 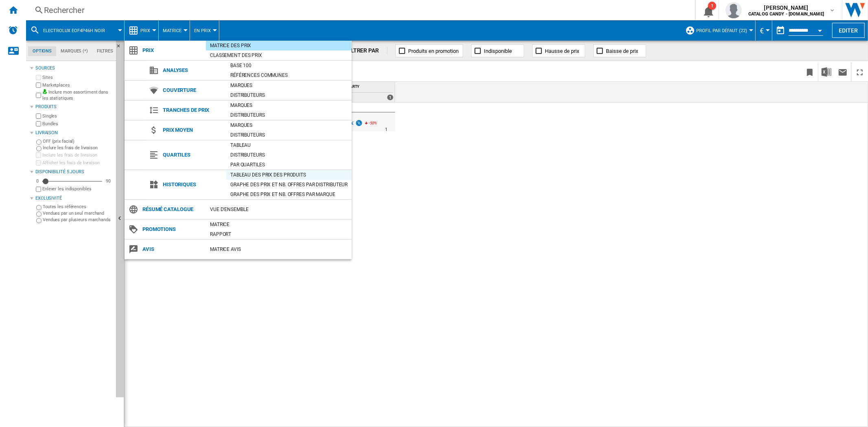 What do you see at coordinates (279, 225) in the screenshot?
I see `div: Matrice` at bounding box center [279, 225].